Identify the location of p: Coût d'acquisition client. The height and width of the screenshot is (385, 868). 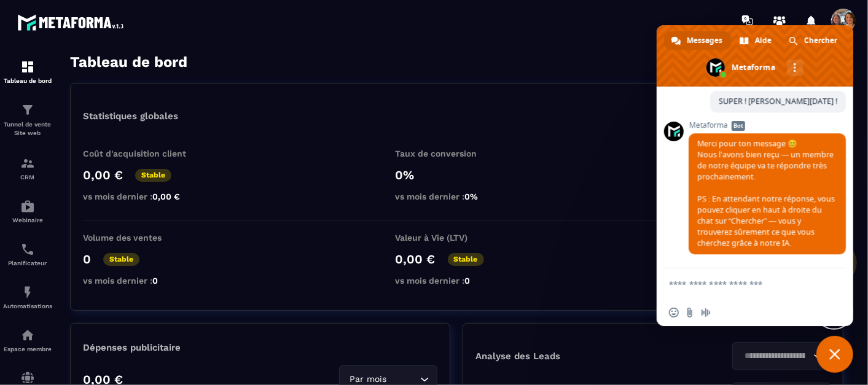
(144, 153).